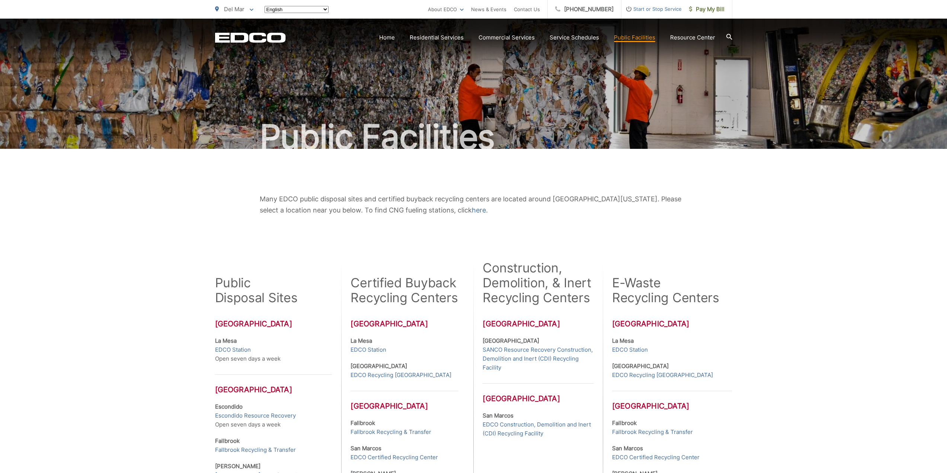  I want to click on a: Contact Us, so click(527, 9).